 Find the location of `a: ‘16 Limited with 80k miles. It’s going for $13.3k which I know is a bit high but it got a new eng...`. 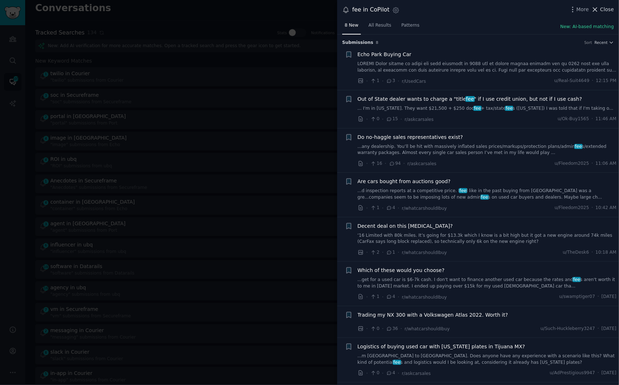

a: ‘16 Limited with 80k miles. It’s going for $13.3k which I know is a bit high but it got a new eng... is located at coordinates (487, 238).